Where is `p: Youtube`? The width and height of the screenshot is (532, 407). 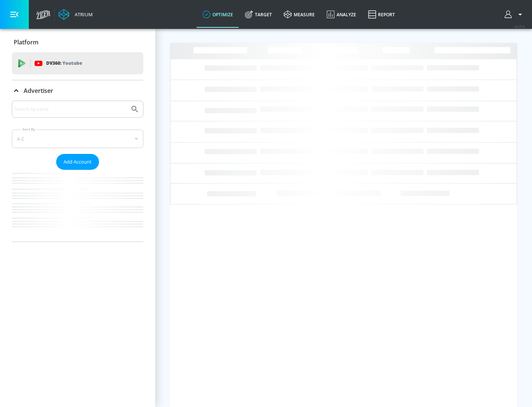
p: Youtube is located at coordinates (72, 62).